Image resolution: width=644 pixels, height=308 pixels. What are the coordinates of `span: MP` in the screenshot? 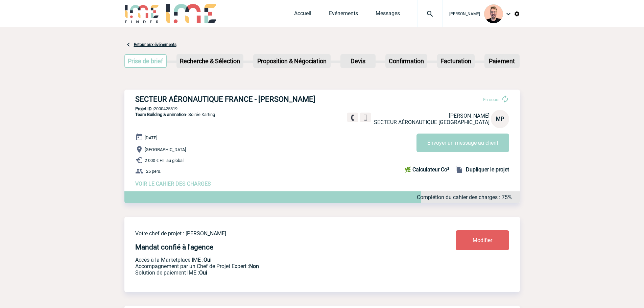 It's located at (500, 119).